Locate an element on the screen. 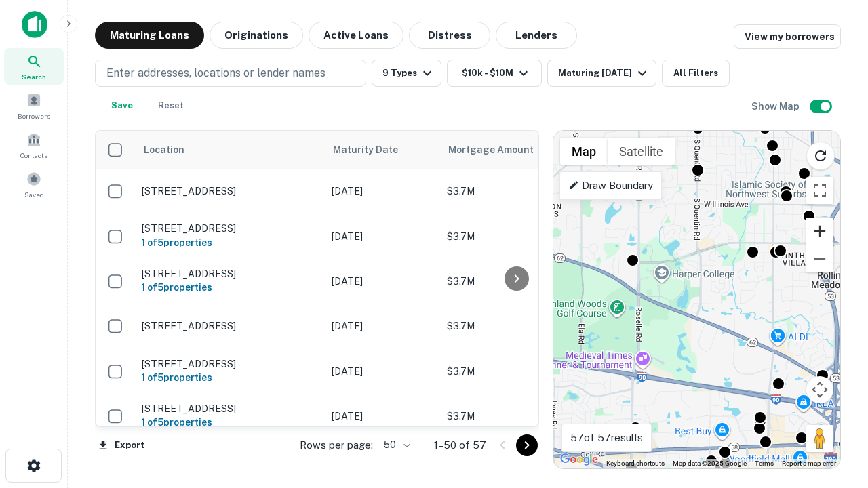 The image size is (868, 488). span: Mortgage Amount is located at coordinates (500, 150).